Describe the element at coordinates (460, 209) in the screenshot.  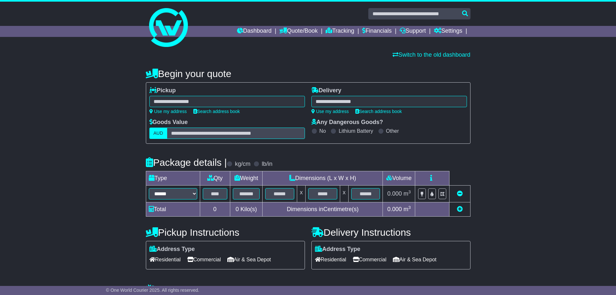
I see `a: Add new item` at that location.